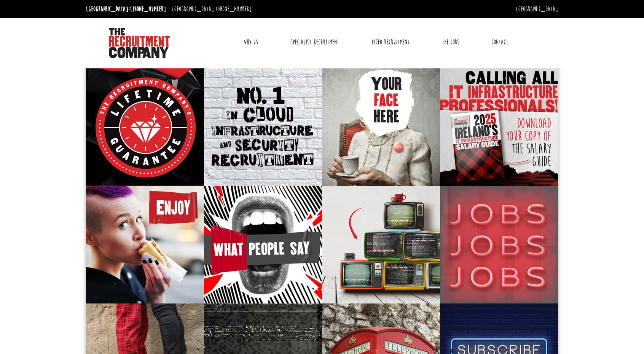 The width and height of the screenshot is (644, 354). I want to click on img: The Recruitment Company, so click(139, 43).